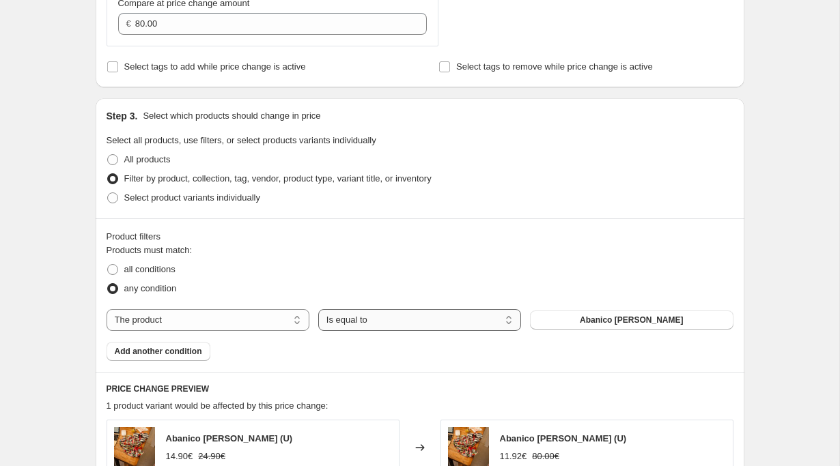 The width and height of the screenshot is (840, 466). What do you see at coordinates (149, 269) in the screenshot?
I see `span: all conditions` at bounding box center [149, 269].